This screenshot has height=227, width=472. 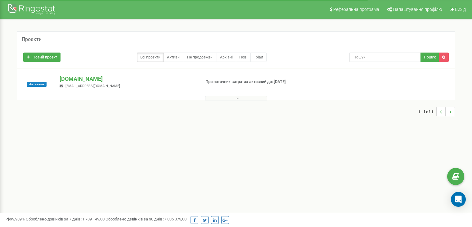 What do you see at coordinates (93, 219) in the screenshot?
I see `u: 1 739 149,00` at bounding box center [93, 219].